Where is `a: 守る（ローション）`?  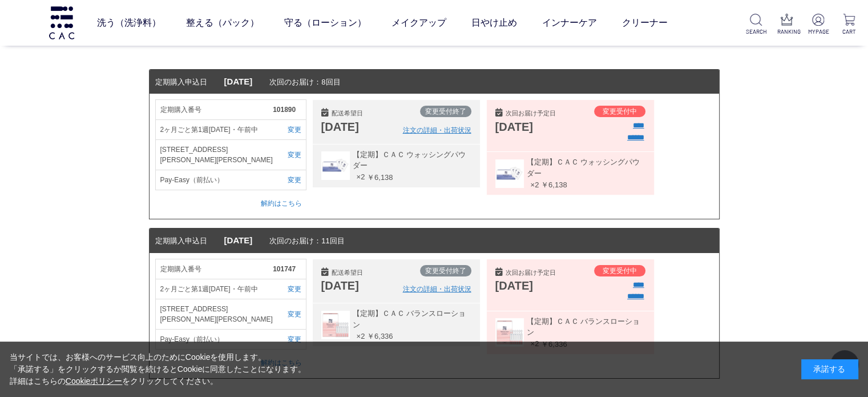 a: 守る（ローション） is located at coordinates (326, 23).